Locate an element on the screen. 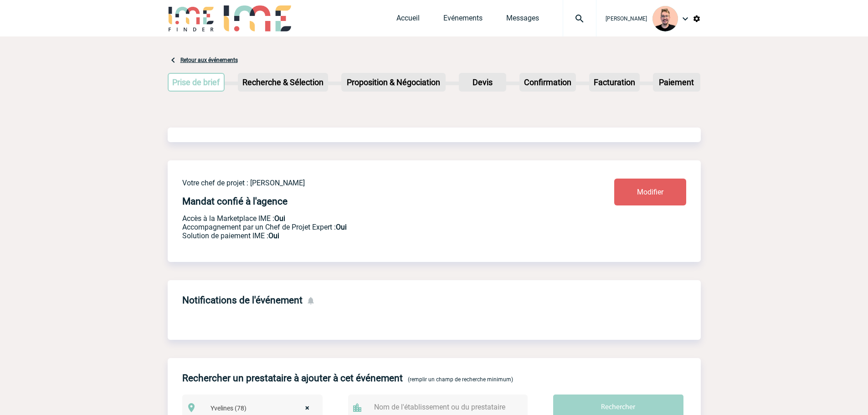 This screenshot has width=868, height=415. p: Prise de brief is located at coordinates (196, 82).